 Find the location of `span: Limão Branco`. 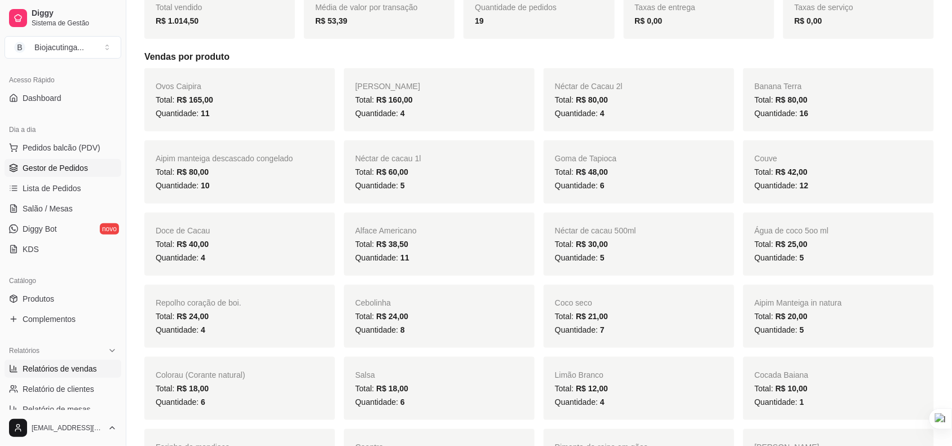

span: Limão Branco is located at coordinates (579, 375).